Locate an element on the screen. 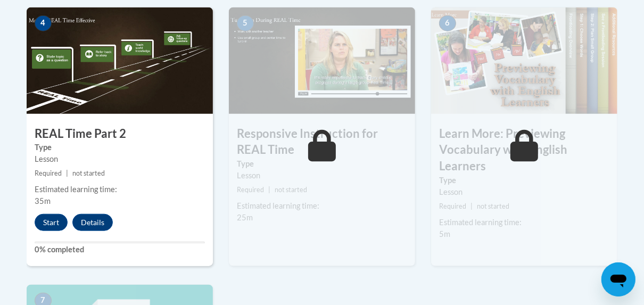 This screenshot has width=644, height=305. span: 35m is located at coordinates (43, 201).